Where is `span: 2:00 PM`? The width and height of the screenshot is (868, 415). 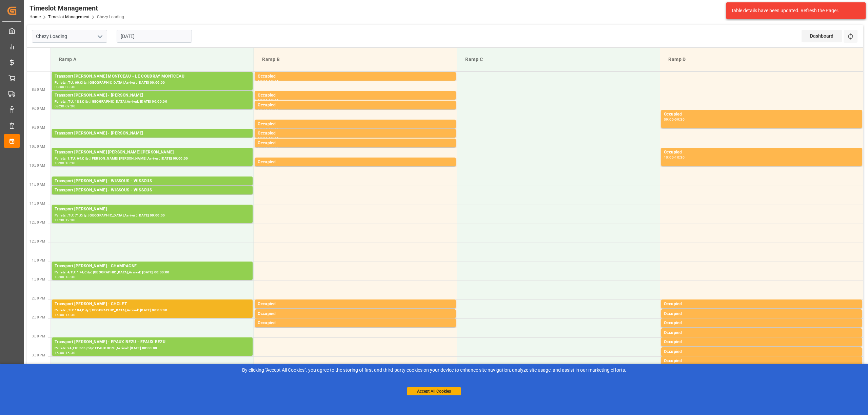 span: 2:00 PM is located at coordinates (38, 298).